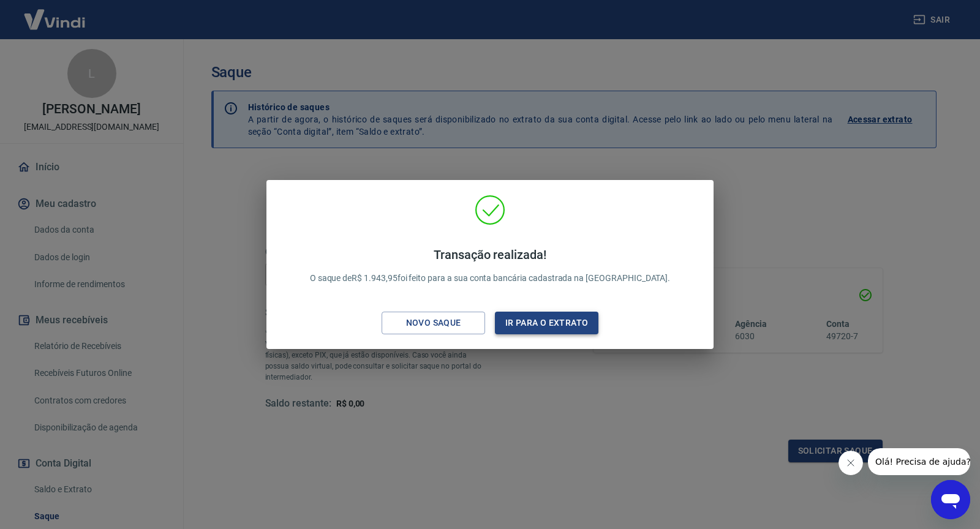  I want to click on div: Novo saque, so click(434, 323).